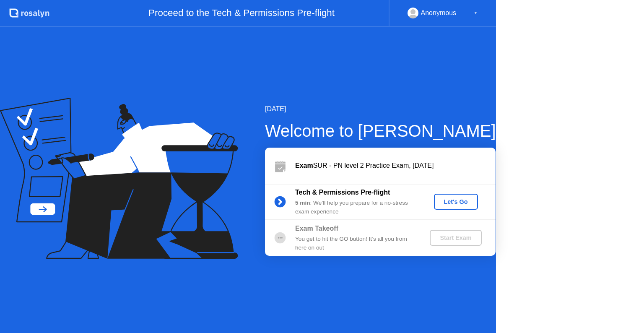  Describe the element at coordinates (438, 13) in the screenshot. I see `div: Anonymous` at that location.